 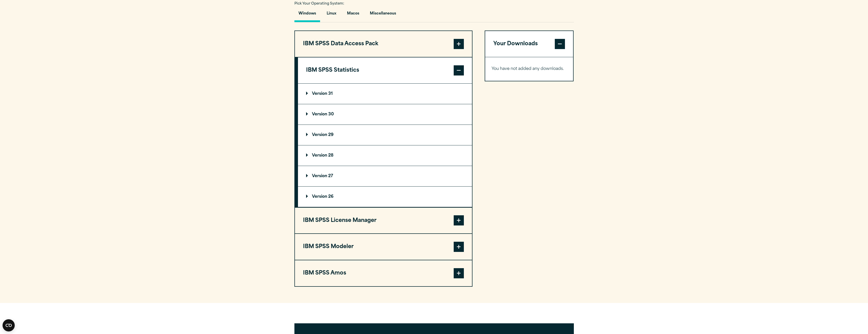 What do you see at coordinates (319, 94) in the screenshot?
I see `p: Version 31` at bounding box center [319, 94].